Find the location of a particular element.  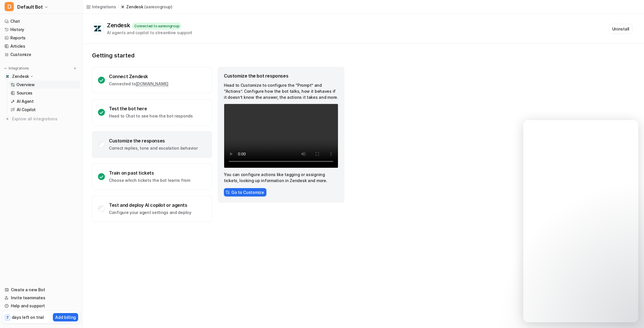

p: Head to Customize to configure the “Prompt” and “Actions”. Configure how the bot talks, how it be... is located at coordinates (281, 91).